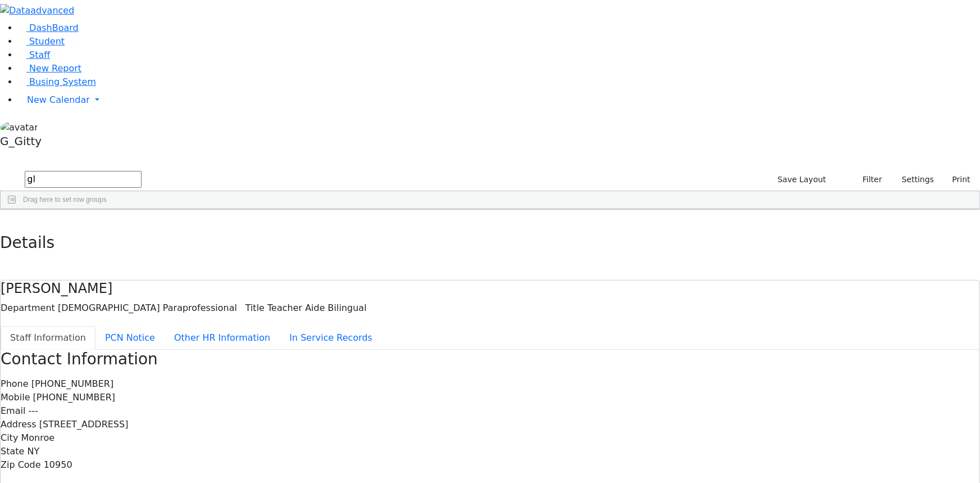  What do you see at coordinates (39, 55) in the screenshot?
I see `span: Staff` at bounding box center [39, 55].